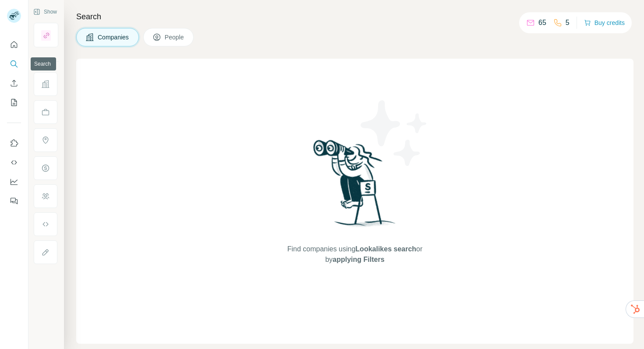 Image resolution: width=644 pixels, height=349 pixels. Describe the element at coordinates (14, 64) in the screenshot. I see `button: Search` at that location.